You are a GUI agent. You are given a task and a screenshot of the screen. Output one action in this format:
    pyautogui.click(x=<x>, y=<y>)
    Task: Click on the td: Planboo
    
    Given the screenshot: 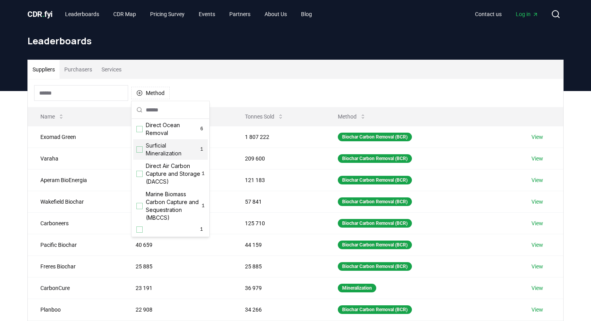 What is the action you would take?
    pyautogui.click(x=75, y=309)
    